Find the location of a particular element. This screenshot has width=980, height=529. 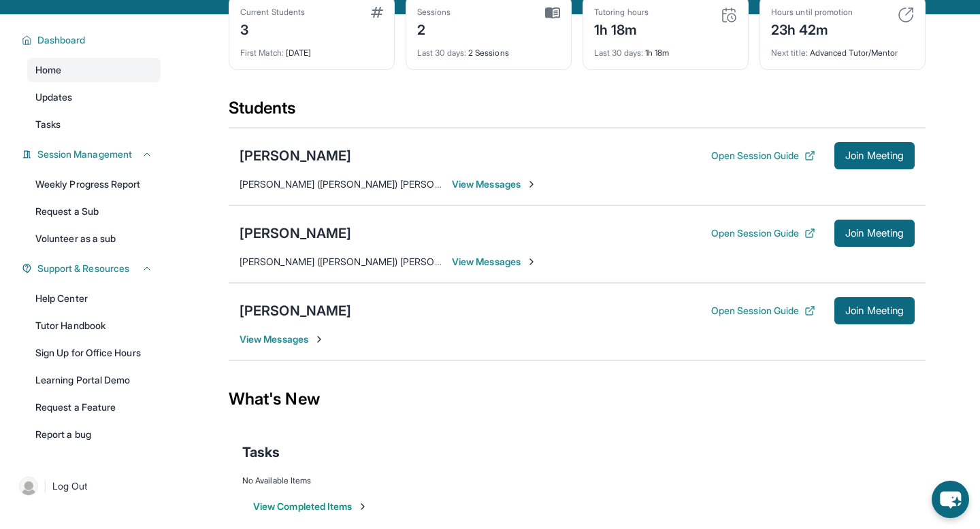

span: Next title : is located at coordinates (789, 53).